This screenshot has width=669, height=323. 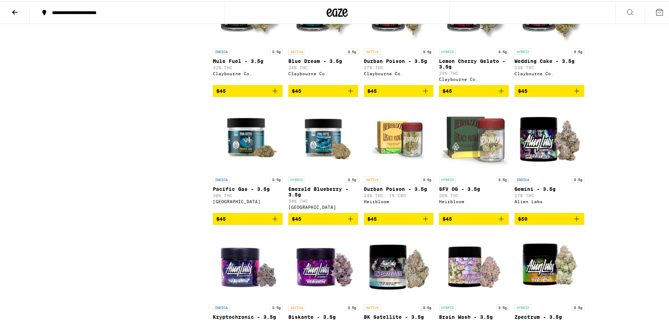 What do you see at coordinates (549, 136) in the screenshot?
I see `img: Alien Labs - Gemini - 3.5g` at bounding box center [549, 136].